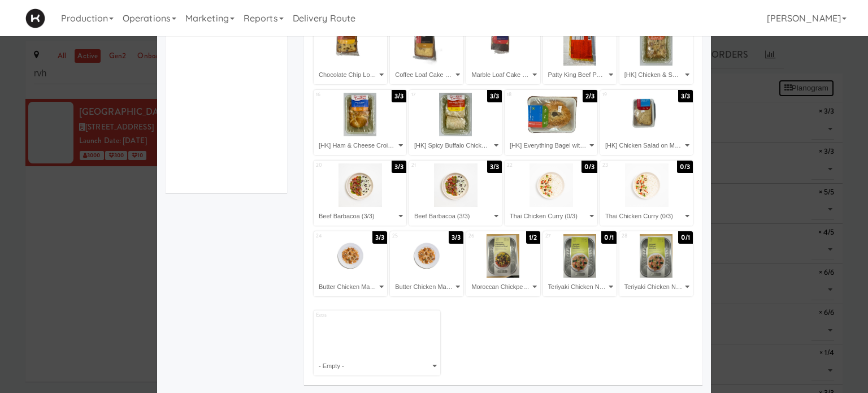 Image resolution: width=868 pixels, height=393 pixels. What do you see at coordinates (346, 315) in the screenshot?
I see `div: Extra` at bounding box center [346, 315].